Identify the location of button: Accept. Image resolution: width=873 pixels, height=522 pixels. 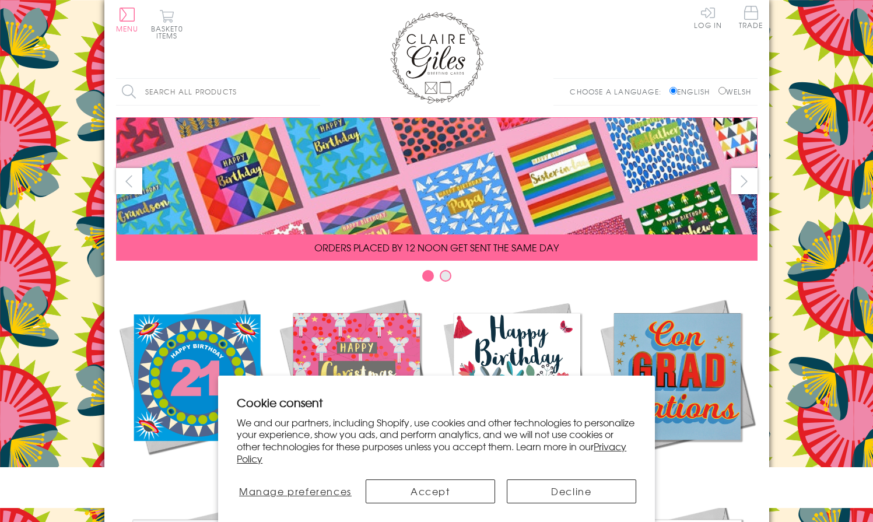
(430, 491).